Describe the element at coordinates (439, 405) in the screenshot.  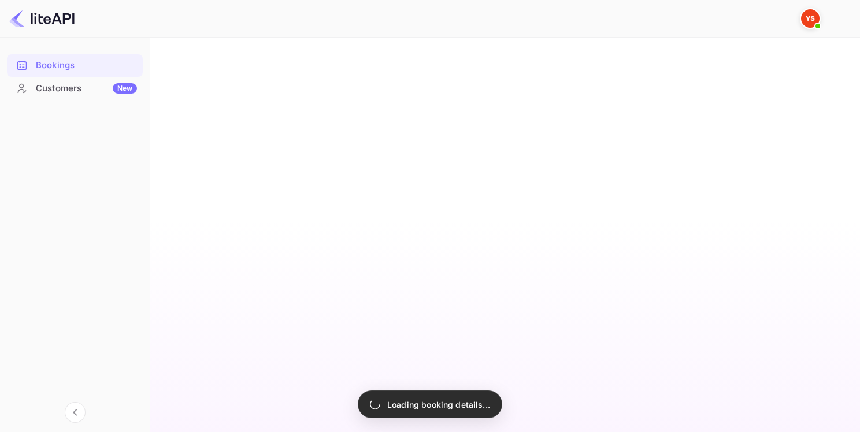
I see `p: Loading booking details...` at that location.